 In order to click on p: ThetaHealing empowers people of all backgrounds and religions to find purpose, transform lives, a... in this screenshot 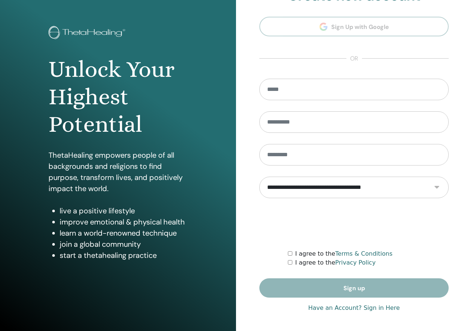, I will do `click(118, 172)`.